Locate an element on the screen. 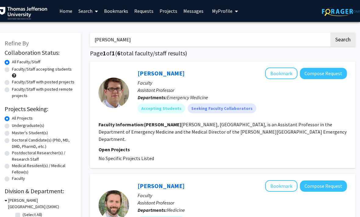 The width and height of the screenshot is (360, 217). a: Requests is located at coordinates (144, 11).